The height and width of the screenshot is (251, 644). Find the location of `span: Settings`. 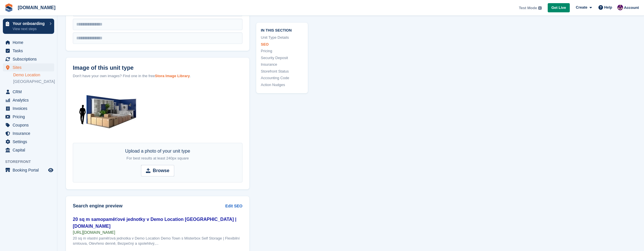

span: Settings is located at coordinates (30, 142).